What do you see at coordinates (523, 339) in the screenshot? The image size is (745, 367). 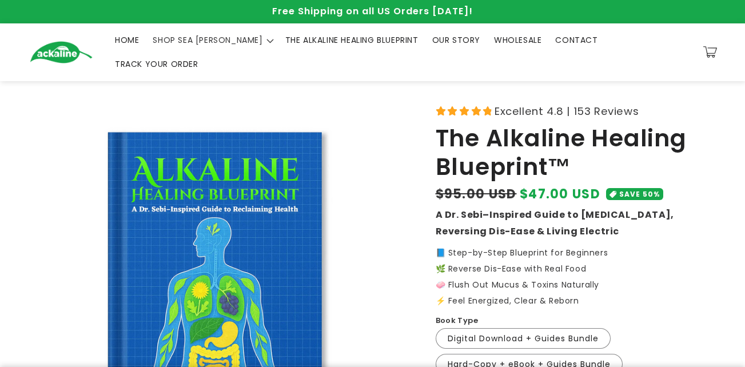 I see `label: Digital Download + Guides Bundle` at bounding box center [523, 339].